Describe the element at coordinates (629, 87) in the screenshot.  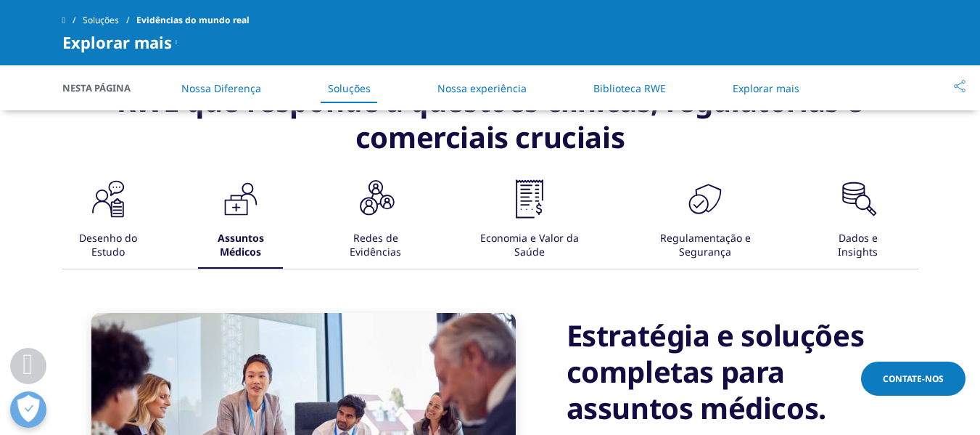
I see `a: Biblioteca RWE` at that location.